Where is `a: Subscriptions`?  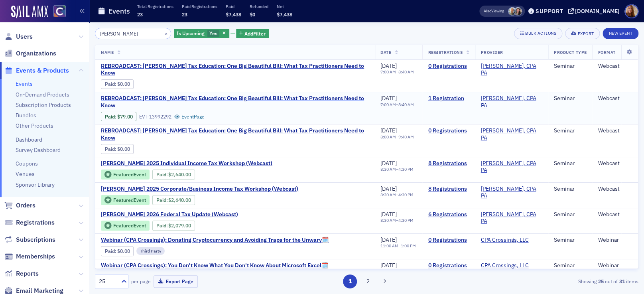 a: Subscriptions is located at coordinates (30, 240).